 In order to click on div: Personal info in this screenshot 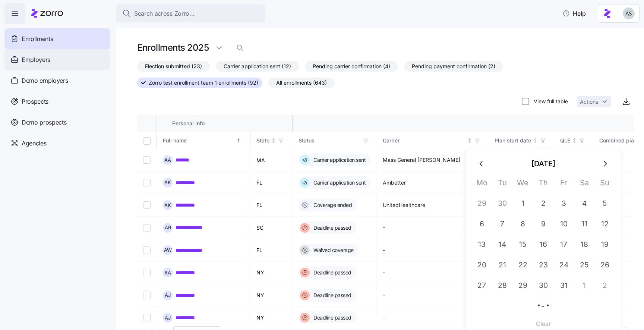, I will do `click(188, 123)`.